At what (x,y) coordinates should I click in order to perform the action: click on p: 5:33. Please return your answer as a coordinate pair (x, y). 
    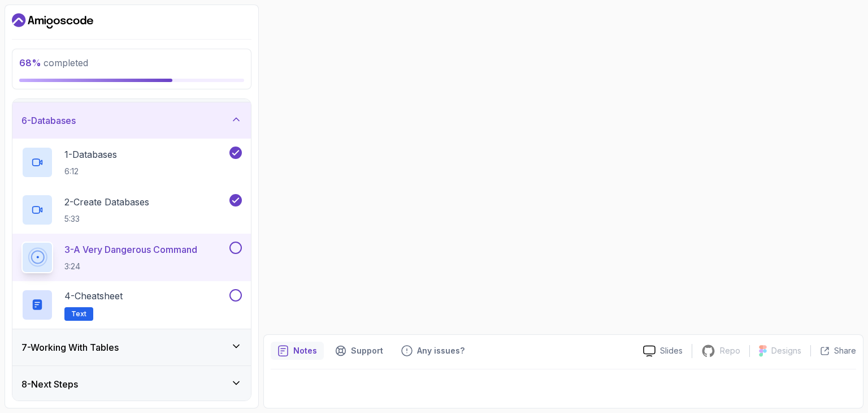
    Looking at the image, I should click on (107, 219).